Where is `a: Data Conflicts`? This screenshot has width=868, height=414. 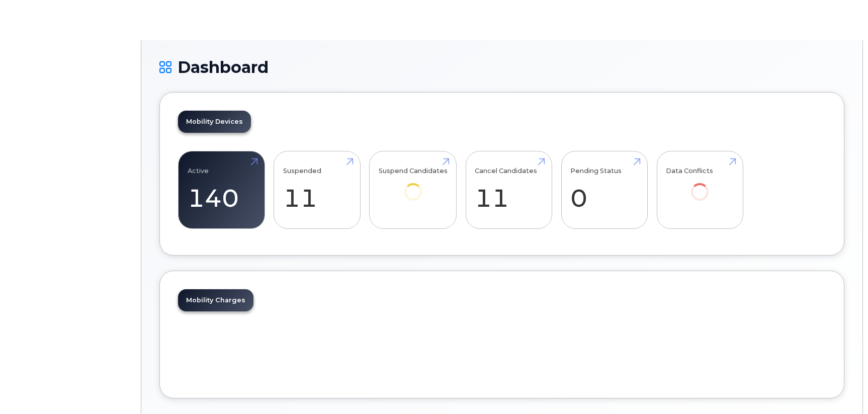
a: Data Conflicts is located at coordinates (700, 185).